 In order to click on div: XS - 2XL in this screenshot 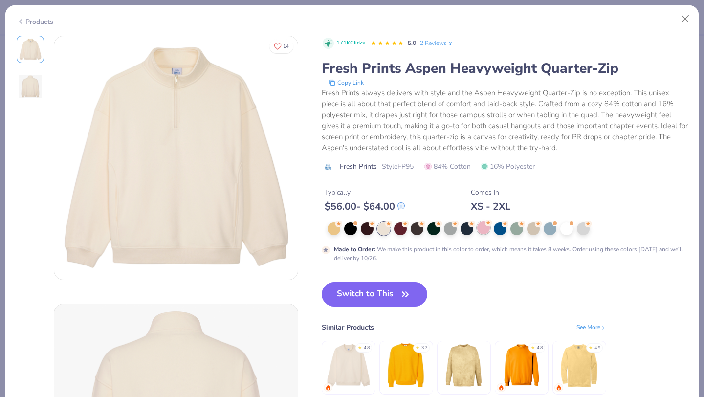, I will do `click(491, 206)`.